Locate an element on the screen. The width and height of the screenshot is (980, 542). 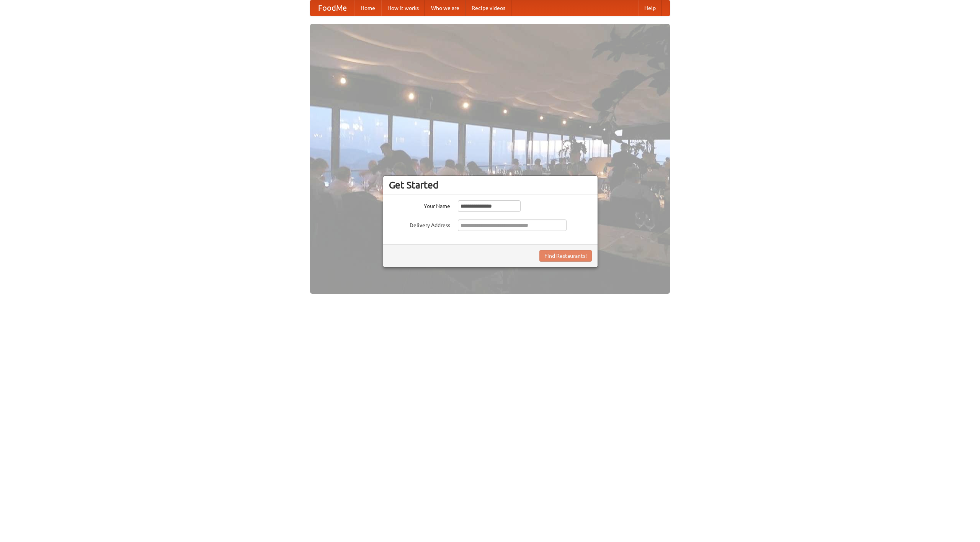
a: Who we are is located at coordinates (445, 8).